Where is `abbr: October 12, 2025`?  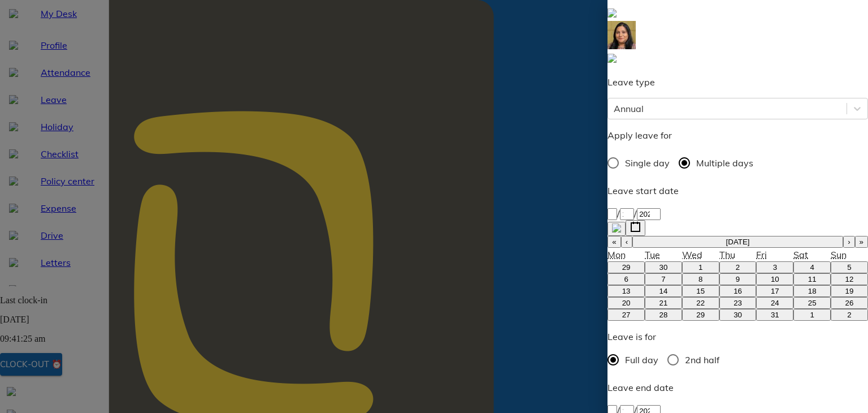 abbr: October 12, 2025 is located at coordinates (849, 279).